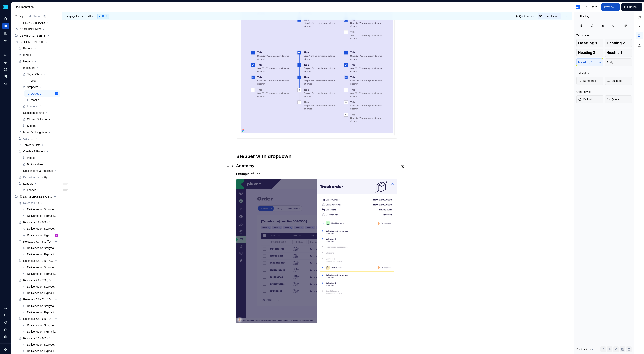  I want to click on div: Sliders, so click(31, 126).